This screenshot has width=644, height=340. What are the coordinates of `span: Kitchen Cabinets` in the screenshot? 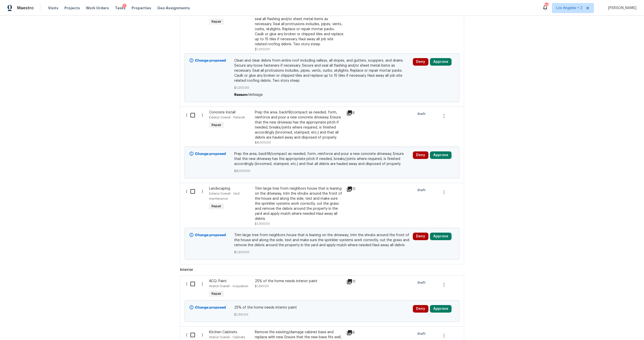 It's located at (223, 332).